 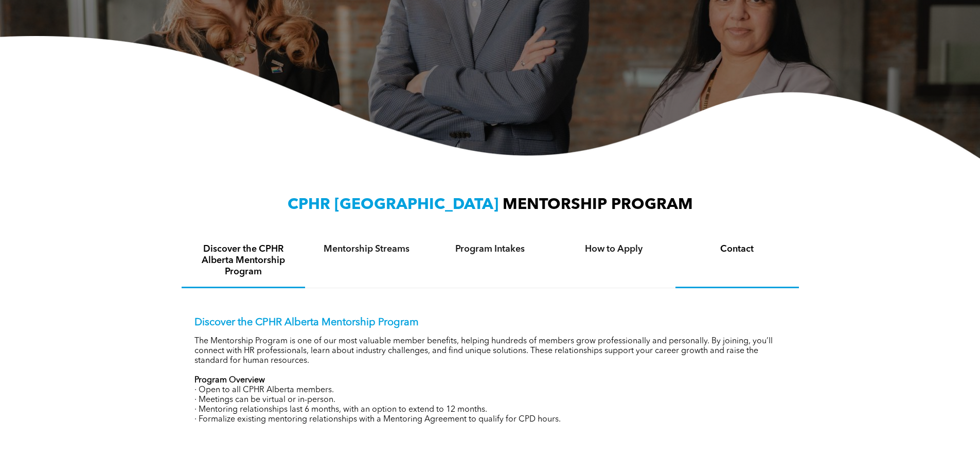 I want to click on p: · Open to all CPHR Alberta members., so click(x=490, y=390).